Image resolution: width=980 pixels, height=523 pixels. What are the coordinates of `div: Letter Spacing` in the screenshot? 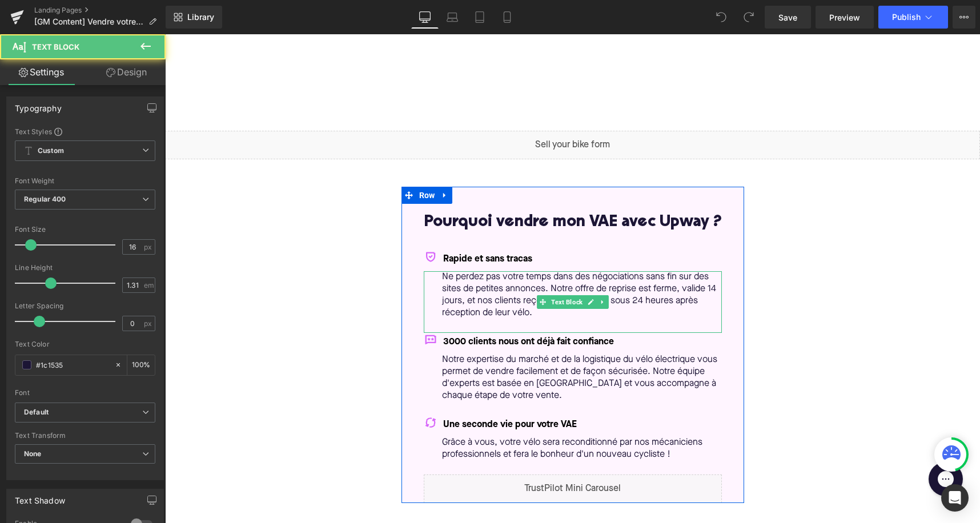 It's located at (85, 305).